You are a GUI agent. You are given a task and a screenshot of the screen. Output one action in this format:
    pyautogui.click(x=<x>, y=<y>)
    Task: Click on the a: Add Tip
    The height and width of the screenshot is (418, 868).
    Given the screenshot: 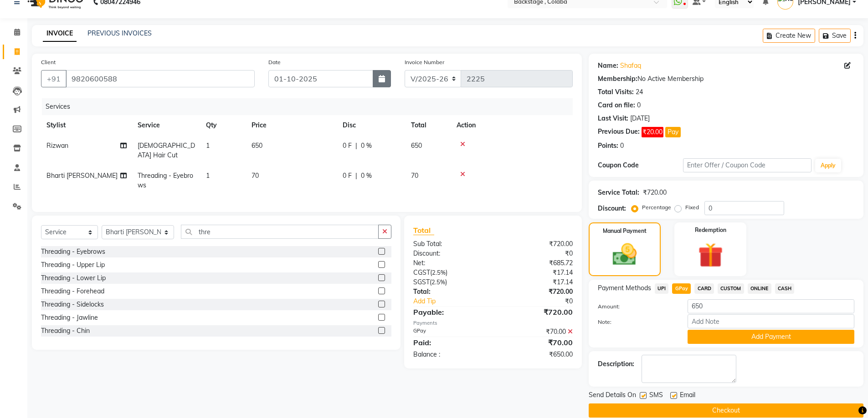 What is the action you would take?
    pyautogui.click(x=456, y=301)
    